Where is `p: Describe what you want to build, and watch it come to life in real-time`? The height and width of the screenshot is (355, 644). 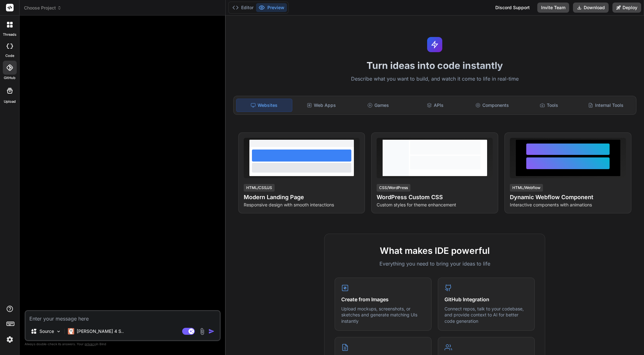
p: Describe what you want to build, and watch it come to life in real-time is located at coordinates (435, 79).